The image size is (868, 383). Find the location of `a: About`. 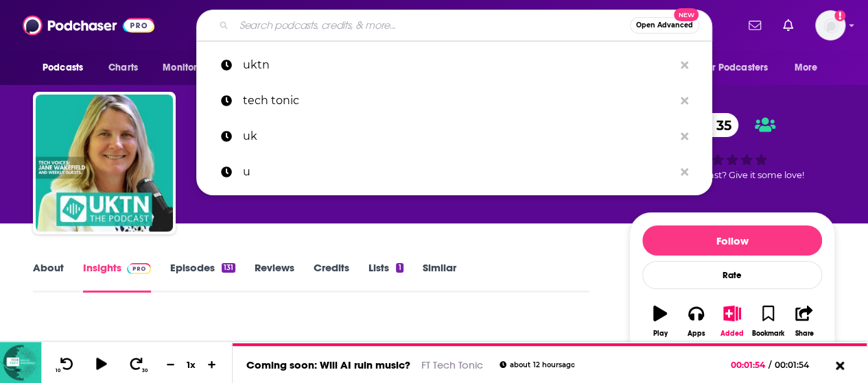

a: About is located at coordinates (48, 277).